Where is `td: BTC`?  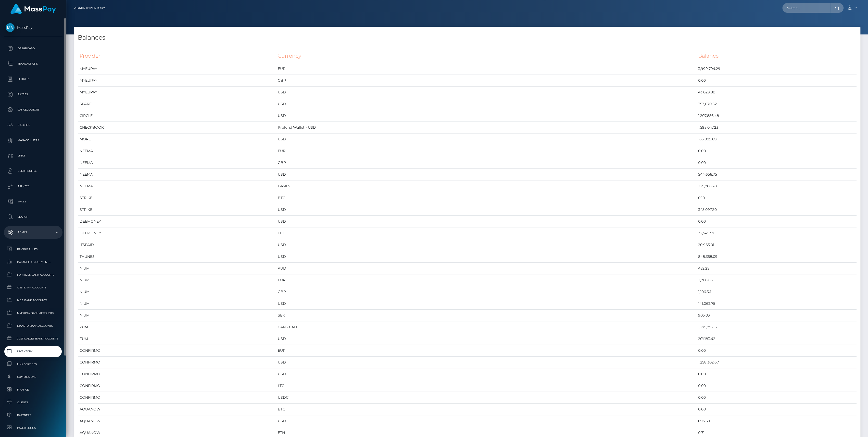
td: BTC is located at coordinates (486, 198).